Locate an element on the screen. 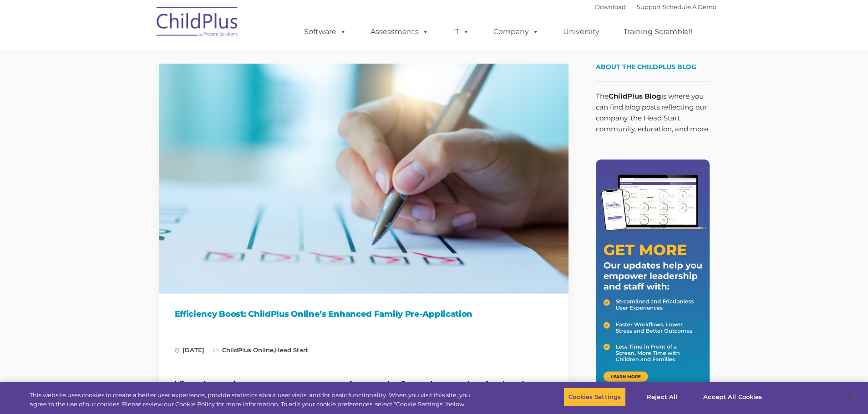  button: Accept All Cookies is located at coordinates (732, 397).